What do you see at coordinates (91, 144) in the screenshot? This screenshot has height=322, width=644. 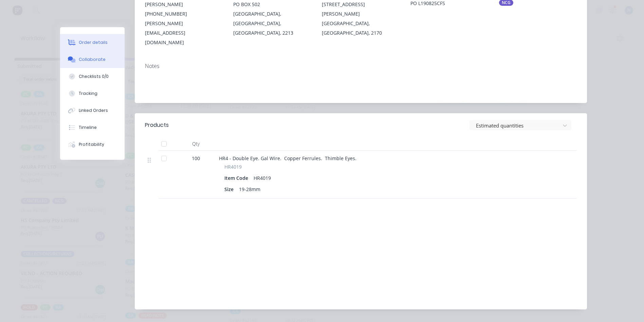 I see `div: Profitability` at bounding box center [91, 144].